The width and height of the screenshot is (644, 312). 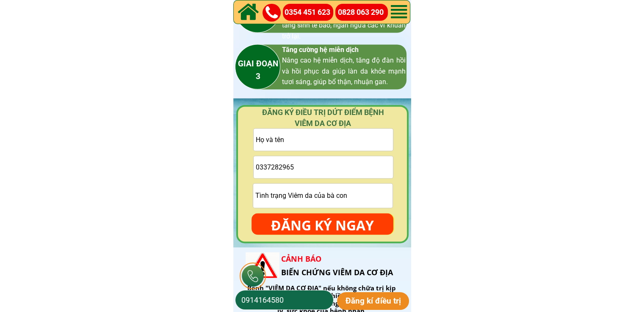 What do you see at coordinates (344, 66) in the screenshot?
I see `h3: Tăng cường hệ miễn dịch` at bounding box center [344, 66].